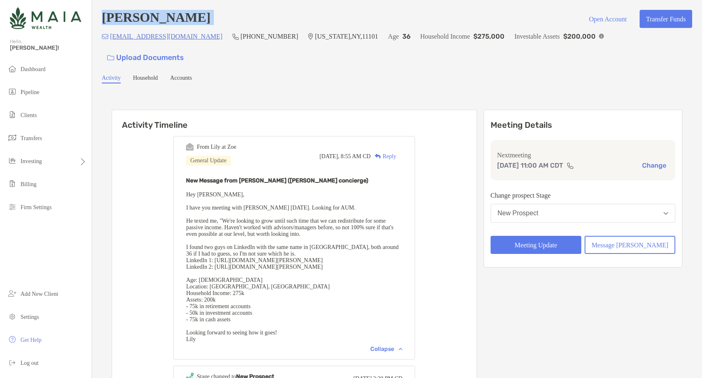  What do you see at coordinates (12, 293) in the screenshot?
I see `img: add_new_client icon` at bounding box center [12, 293].